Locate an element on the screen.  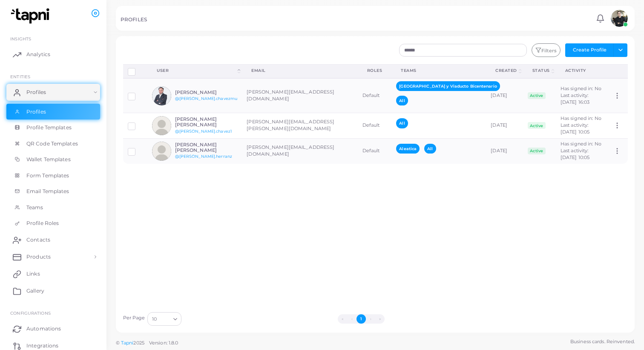
span: Wallet Templates is located at coordinates (49, 160).